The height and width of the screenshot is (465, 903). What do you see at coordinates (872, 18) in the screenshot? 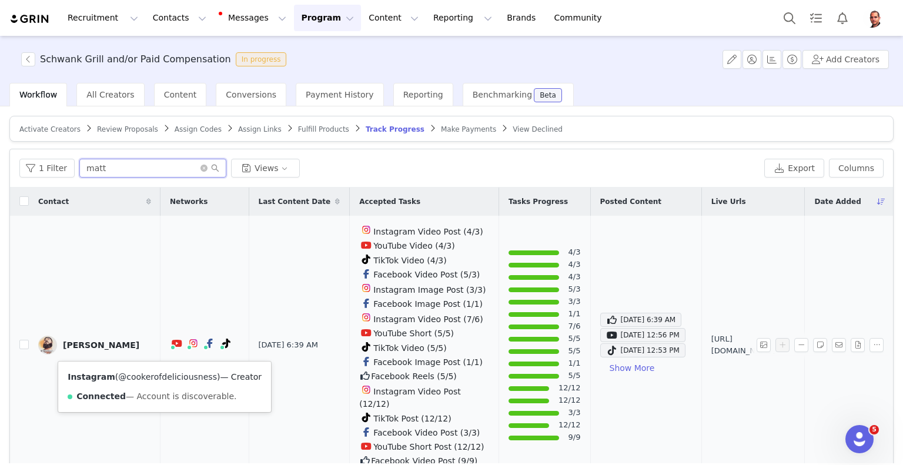
I see `img: 426d1f59-a82a-4e4b-8678-689c9bc0b4af.png` at bounding box center [872, 18].